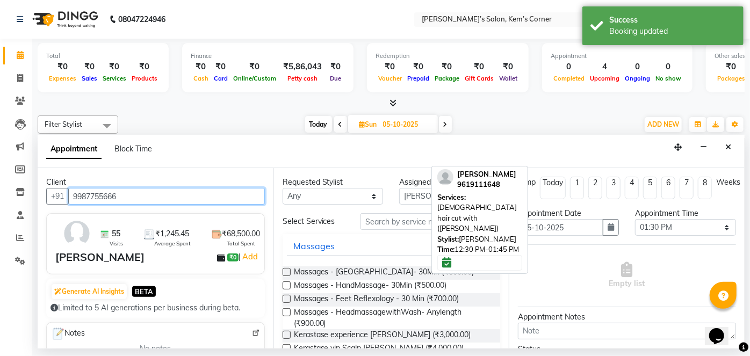 The height and width of the screenshot is (356, 750). Describe the element at coordinates (319, 124) in the screenshot. I see `span: Today` at that location.